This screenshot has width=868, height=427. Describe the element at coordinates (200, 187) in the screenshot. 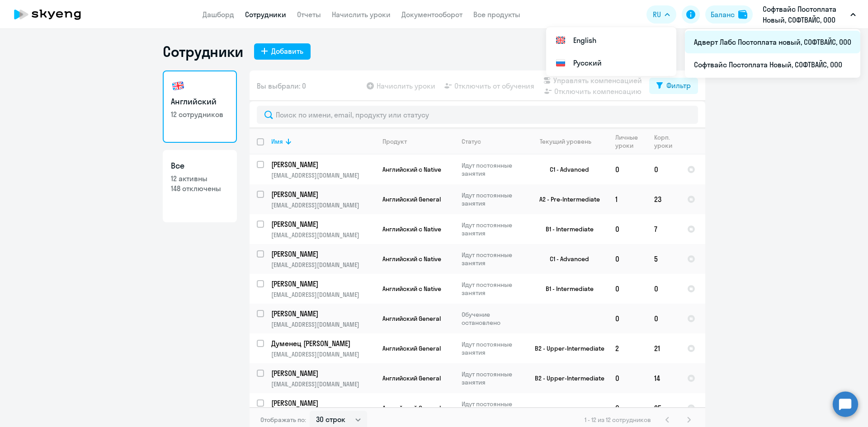

I see `a: Все12 активны148 отключены` at that location.